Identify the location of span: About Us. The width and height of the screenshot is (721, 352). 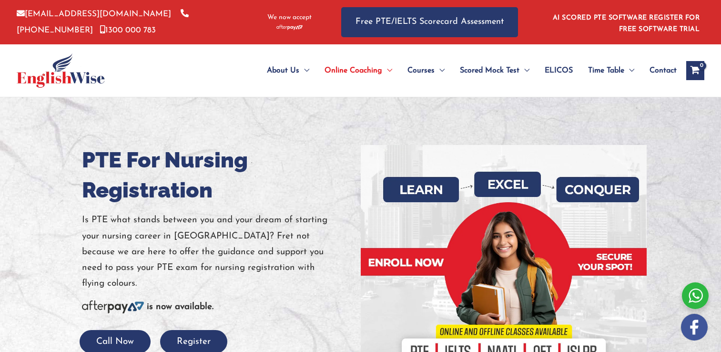
(283, 71).